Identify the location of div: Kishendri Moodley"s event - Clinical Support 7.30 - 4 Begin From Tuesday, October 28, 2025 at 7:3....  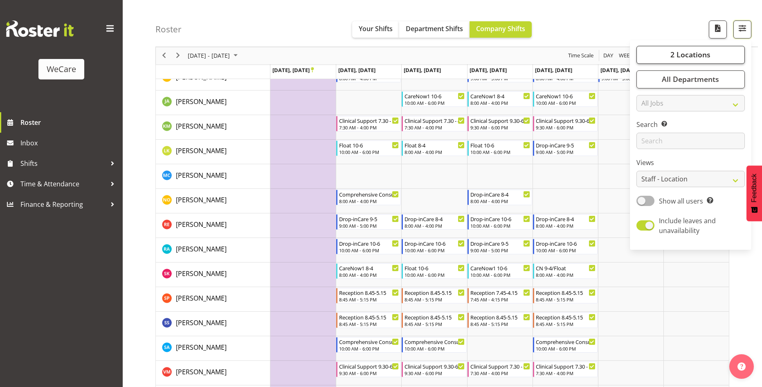
(369, 124).